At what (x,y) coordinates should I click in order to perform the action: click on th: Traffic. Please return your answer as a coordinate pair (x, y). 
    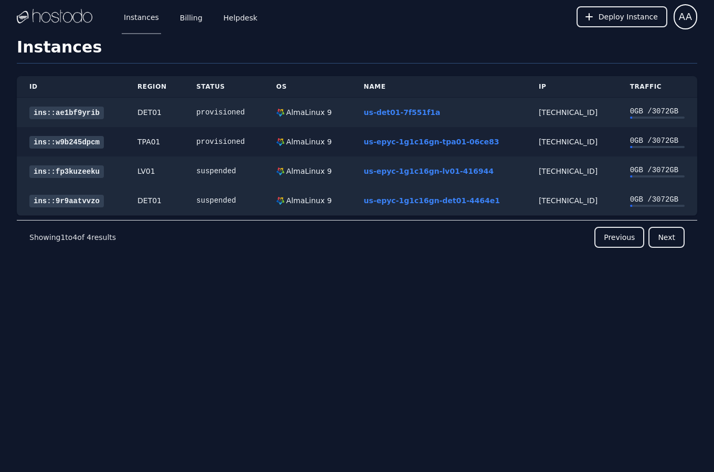
    Looking at the image, I should click on (657, 87).